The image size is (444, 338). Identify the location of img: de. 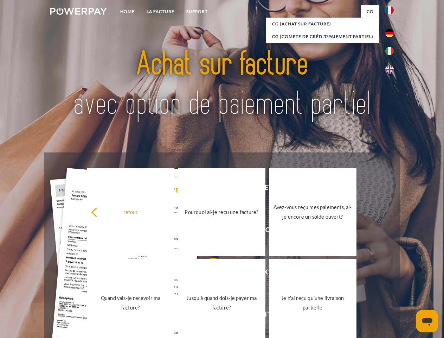
(390, 33).